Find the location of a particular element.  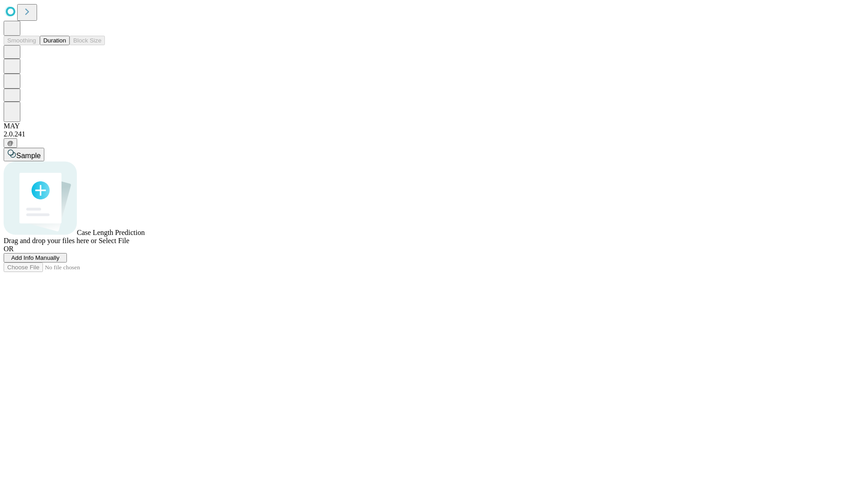

span: Case Length Prediction is located at coordinates (111, 232).